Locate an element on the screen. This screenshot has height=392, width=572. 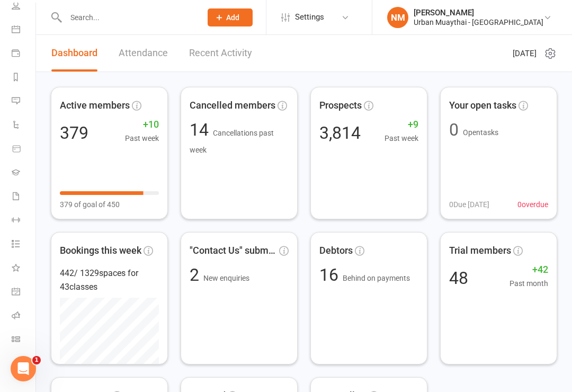
span: 2 is located at coordinates (197, 275).